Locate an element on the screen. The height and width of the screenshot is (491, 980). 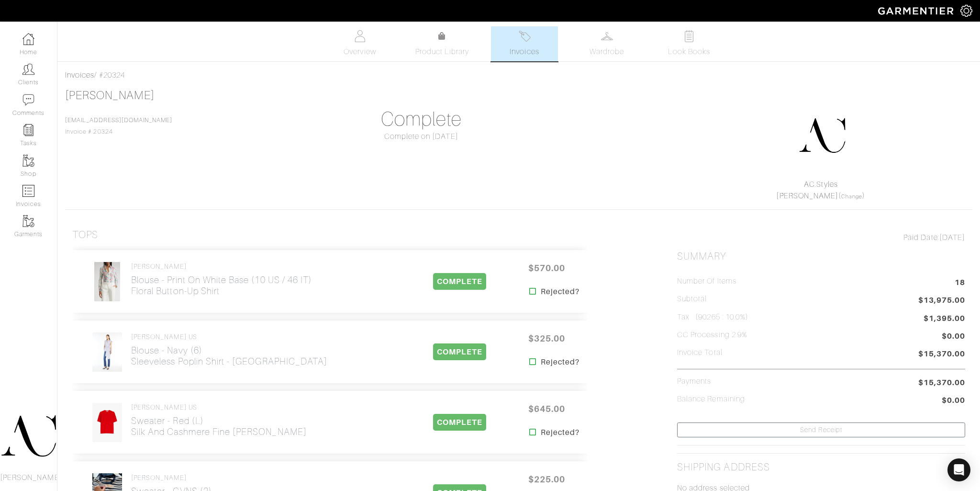
h2: Summary is located at coordinates (822, 256).